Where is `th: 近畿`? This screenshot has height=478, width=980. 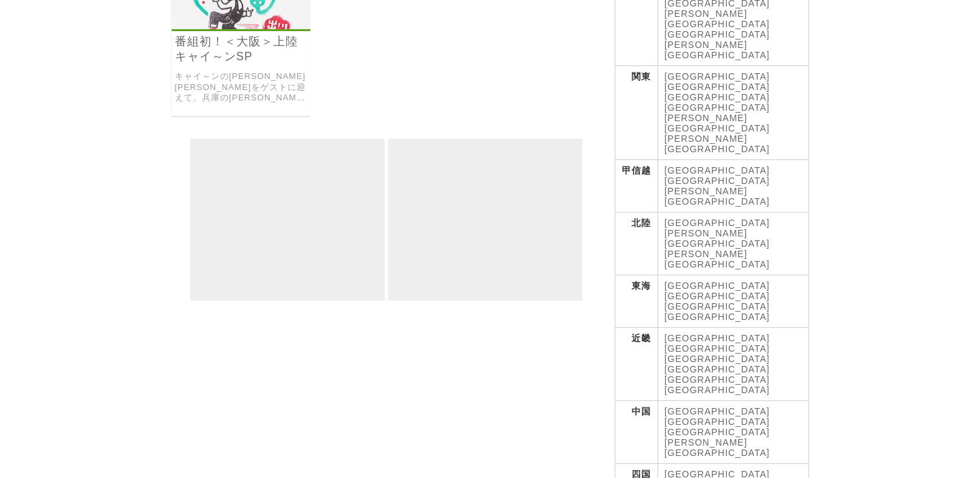
th: 近畿 is located at coordinates (636, 364).